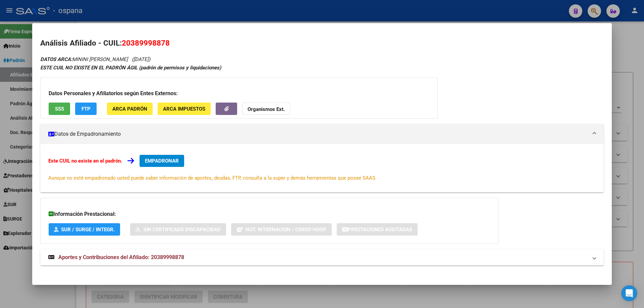 Image resolution: width=644 pixels, height=308 pixels. What do you see at coordinates (266, 109) in the screenshot?
I see `strong: Organismos Ext.` at bounding box center [266, 109].